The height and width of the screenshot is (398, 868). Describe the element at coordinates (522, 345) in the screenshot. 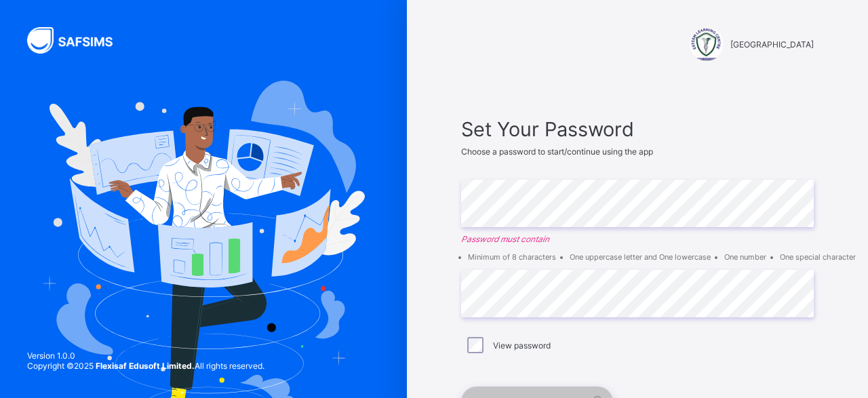

I see `label: View password` at that location.